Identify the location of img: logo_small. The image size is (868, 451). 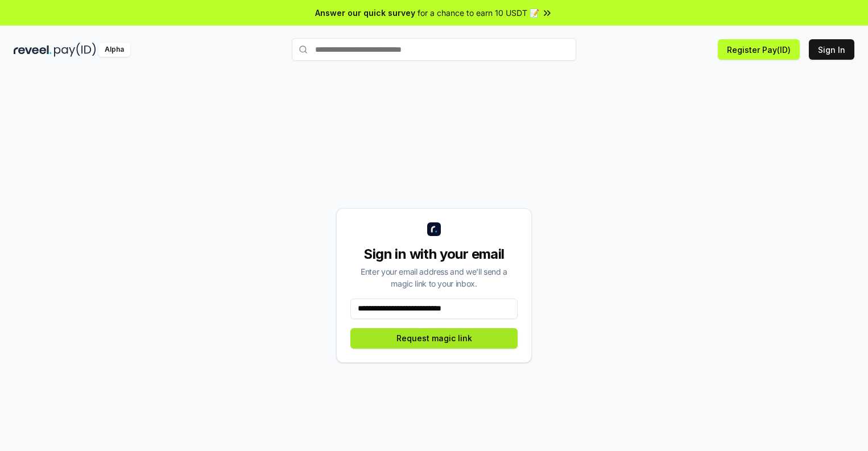
(434, 229).